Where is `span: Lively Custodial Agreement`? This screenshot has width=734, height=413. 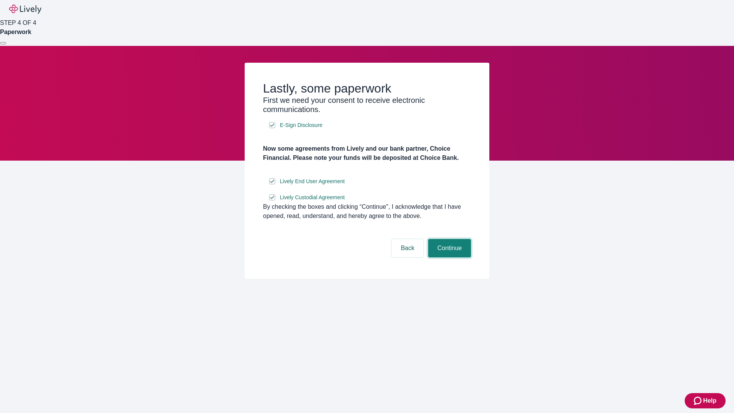 span: Lively Custodial Agreement is located at coordinates (312, 197).